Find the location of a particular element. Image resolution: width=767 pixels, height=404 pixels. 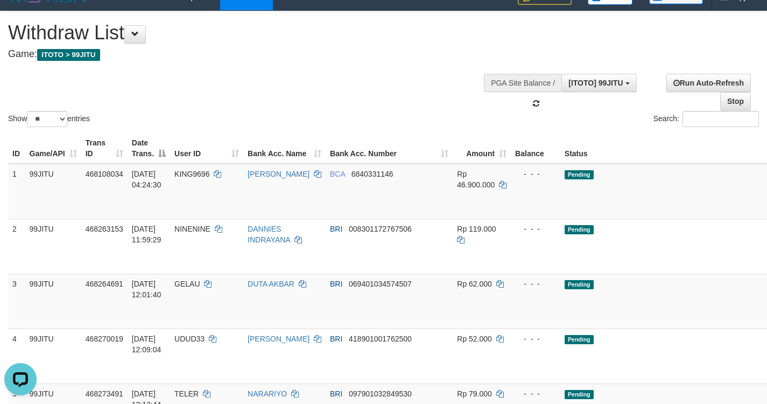

span: Rp 46.900.000 is located at coordinates (476, 179).